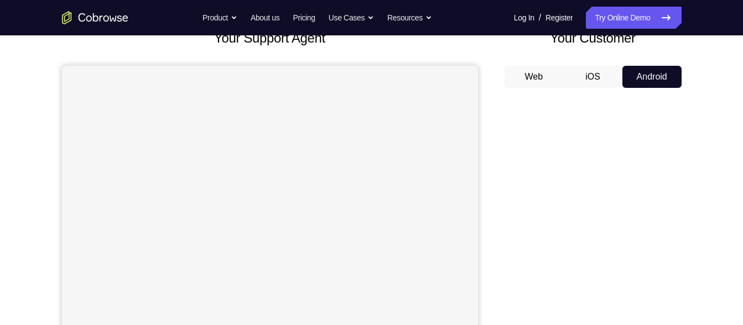 This screenshot has height=325, width=743. What do you see at coordinates (633, 18) in the screenshot?
I see `a: Try Online Demo` at bounding box center [633, 18].